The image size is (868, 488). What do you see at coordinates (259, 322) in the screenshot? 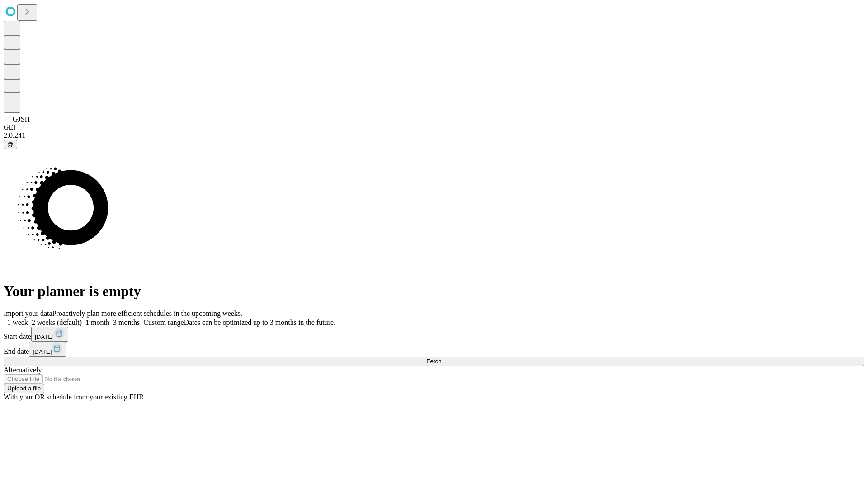
I see `span: Dates can be optimized up to 3 months in the future.` at bounding box center [259, 322].